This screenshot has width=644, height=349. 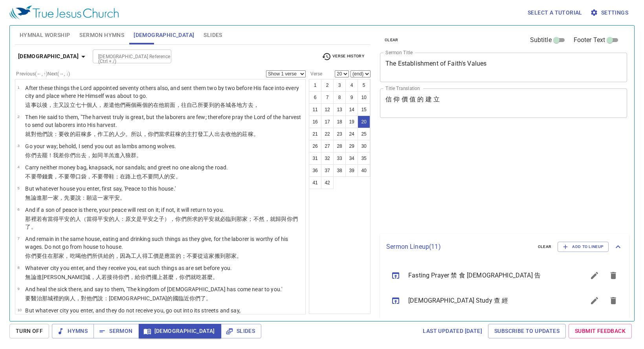 I want to click on textarea: The Establishment of Faith's Values, so click(x=503, y=67).